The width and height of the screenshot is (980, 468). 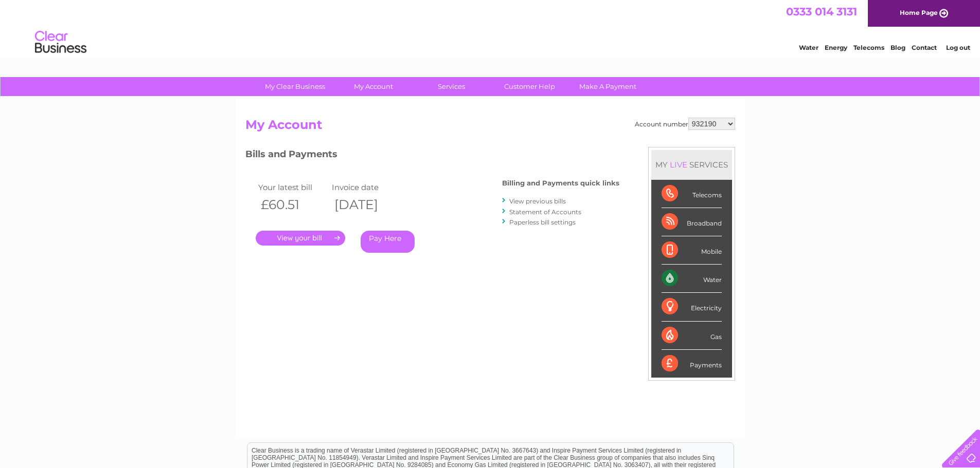 I want to click on h2: My Account, so click(x=490, y=128).